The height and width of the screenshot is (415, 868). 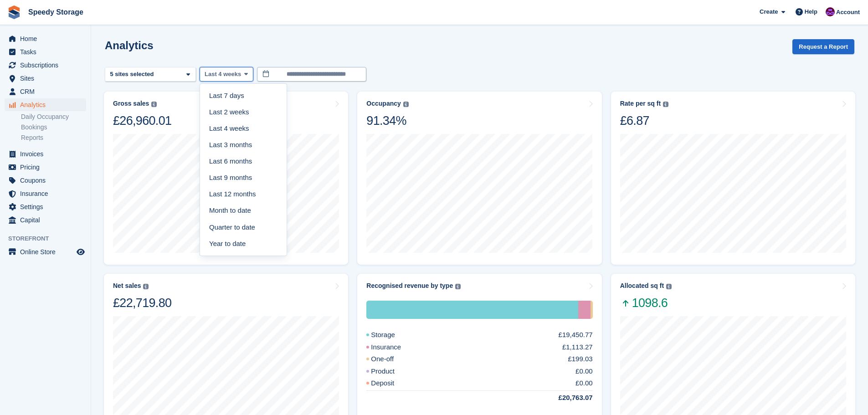 What do you see at coordinates (244, 162) in the screenshot?
I see `a: Last 6 months` at bounding box center [244, 162].